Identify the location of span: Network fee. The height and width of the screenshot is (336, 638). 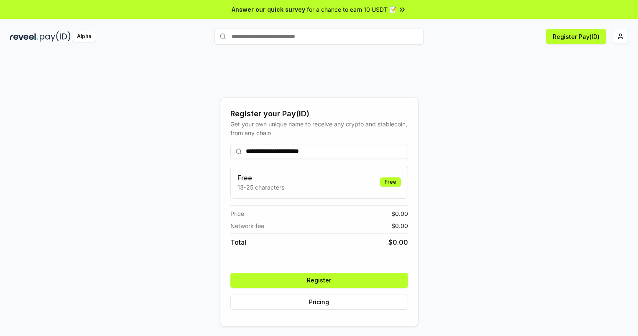
(247, 225).